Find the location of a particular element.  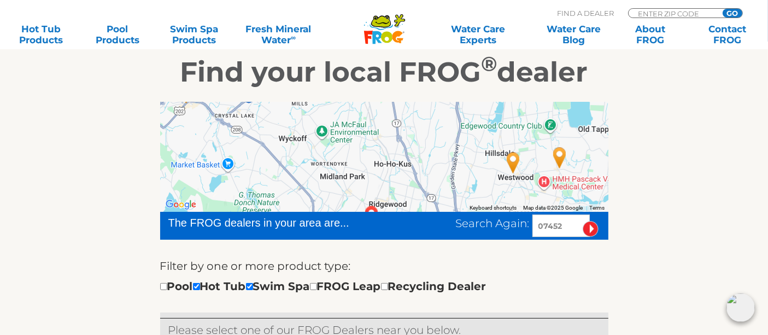

img: openIcon is located at coordinates (741, 307).